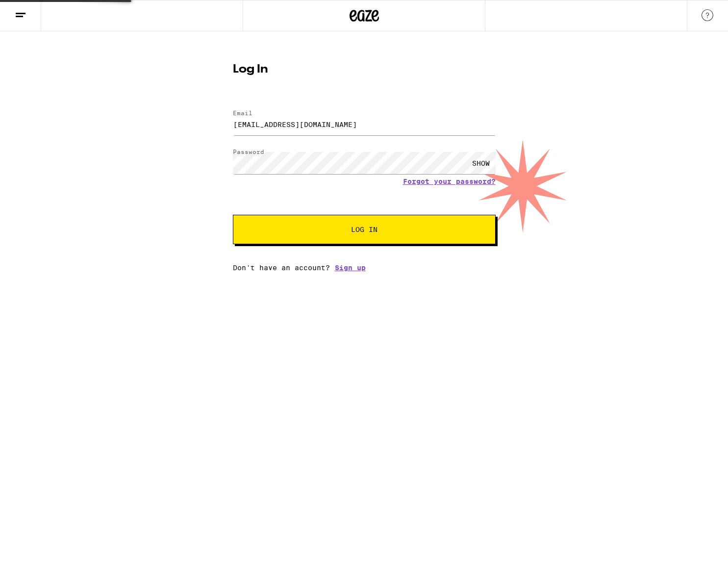 The width and height of the screenshot is (728, 583). What do you see at coordinates (243, 113) in the screenshot?
I see `label: Email` at bounding box center [243, 113].